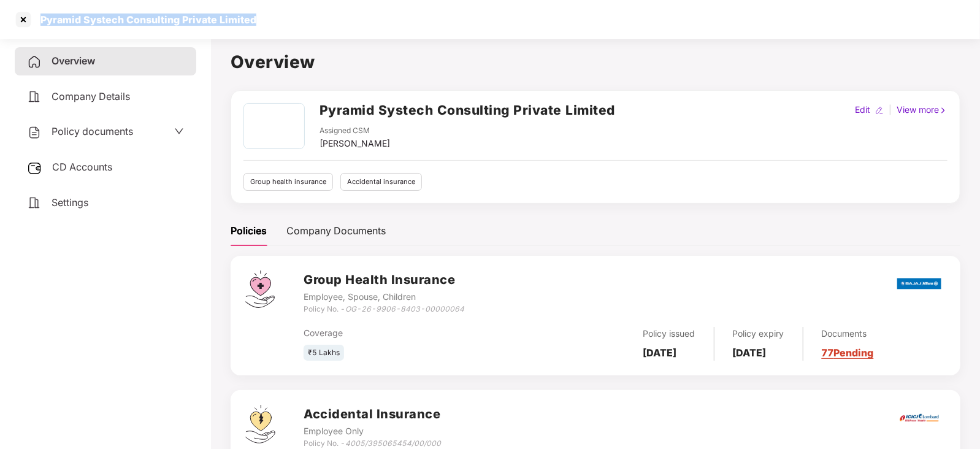 Image resolution: width=980 pixels, height=449 pixels. Describe the element at coordinates (862, 110) in the screenshot. I see `div: Edit` at that location.